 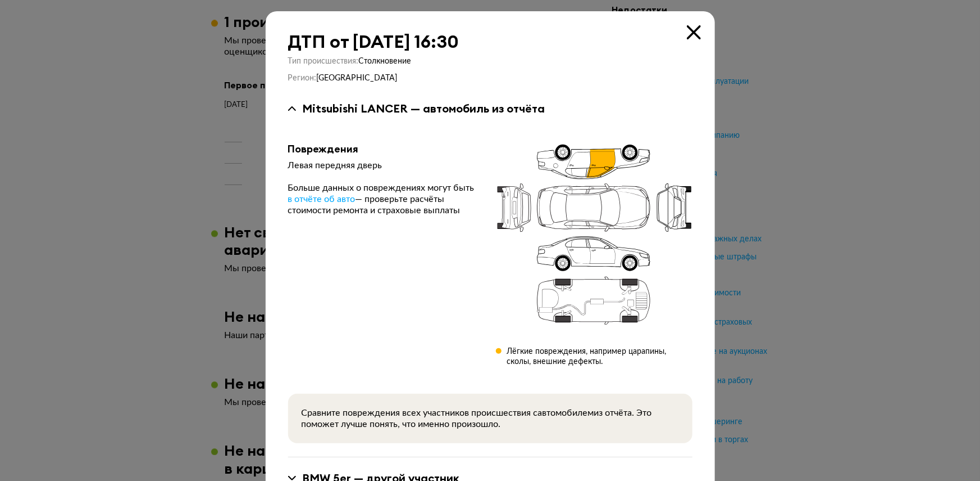 I want to click on span: Столкновение, so click(x=385, y=62).